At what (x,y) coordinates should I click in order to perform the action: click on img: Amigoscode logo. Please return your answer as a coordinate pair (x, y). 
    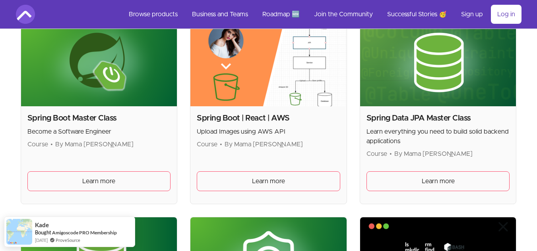
    Looking at the image, I should click on (25, 14).